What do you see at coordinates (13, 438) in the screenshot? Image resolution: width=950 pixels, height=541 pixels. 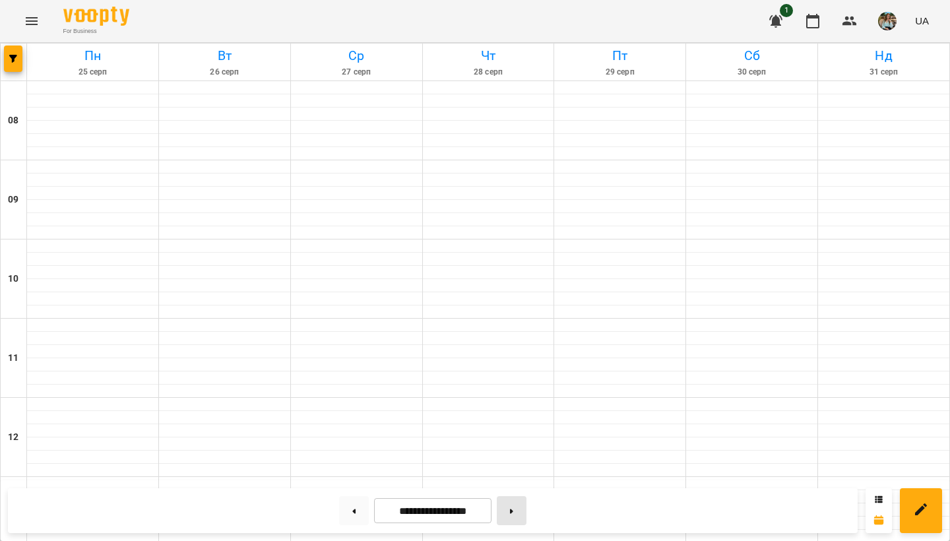 I see `h6: 12` at bounding box center [13, 438].